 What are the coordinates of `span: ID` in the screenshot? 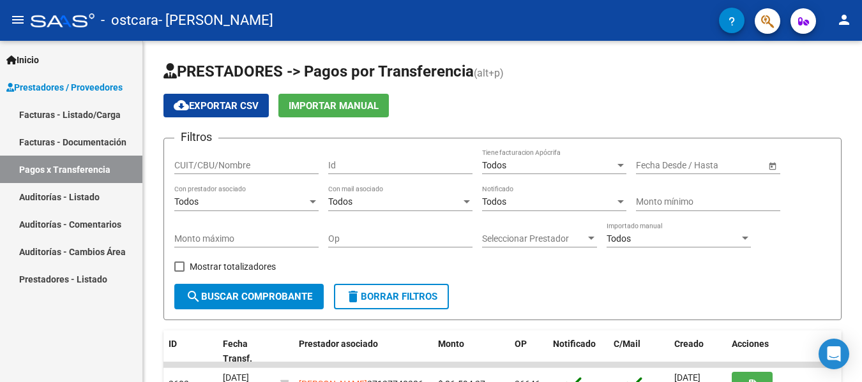 It's located at (172, 344).